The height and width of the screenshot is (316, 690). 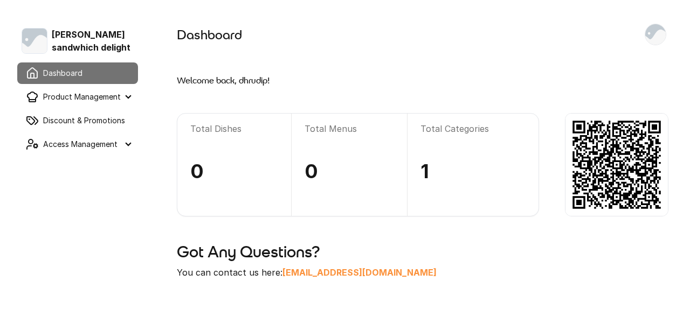 What do you see at coordinates (78, 144) in the screenshot?
I see `summary: Access Management` at bounding box center [78, 144].